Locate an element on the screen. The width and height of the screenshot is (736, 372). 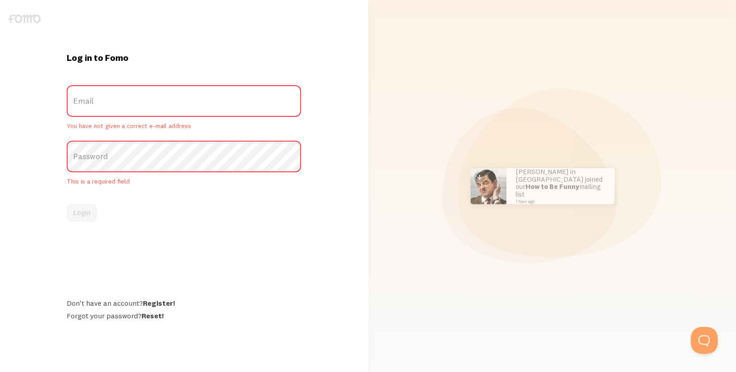
label: Email is located at coordinates (184, 101).